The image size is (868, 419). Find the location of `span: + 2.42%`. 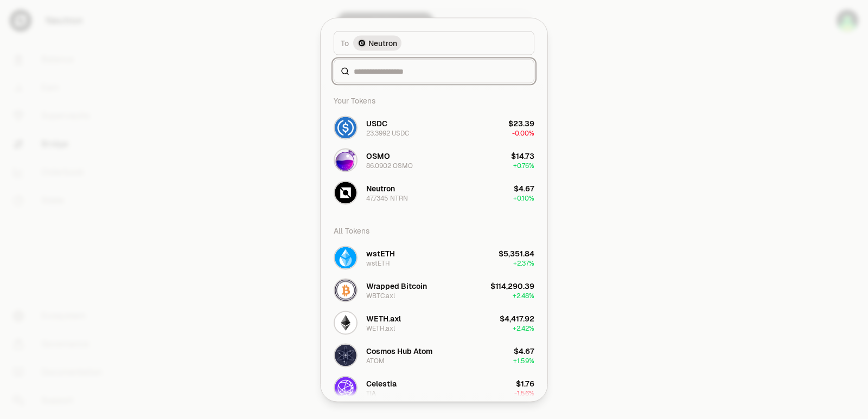

span: + 2.42% is located at coordinates (523, 328).